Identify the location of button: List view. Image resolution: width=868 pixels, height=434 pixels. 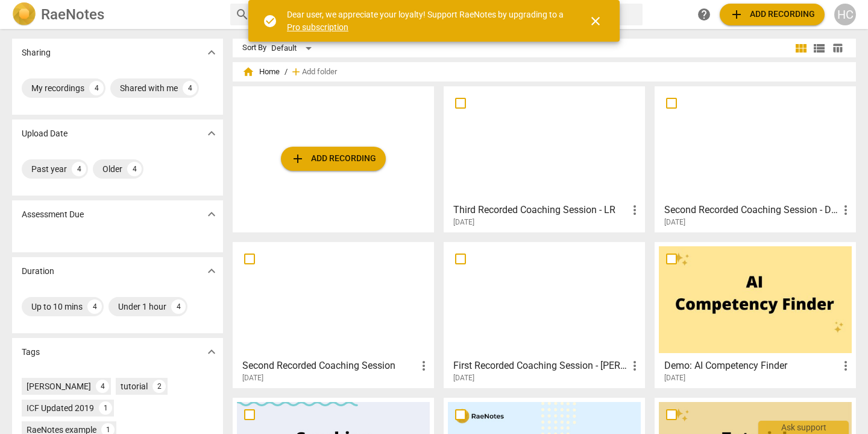
(819, 48).